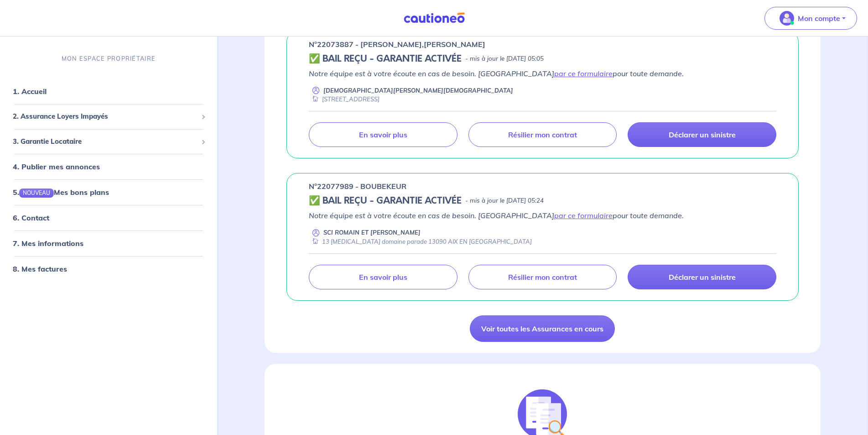 This screenshot has width=868, height=435. What do you see at coordinates (105, 116) in the screenshot?
I see `span: 2. Assurance Loyers Impayés` at bounding box center [105, 116].